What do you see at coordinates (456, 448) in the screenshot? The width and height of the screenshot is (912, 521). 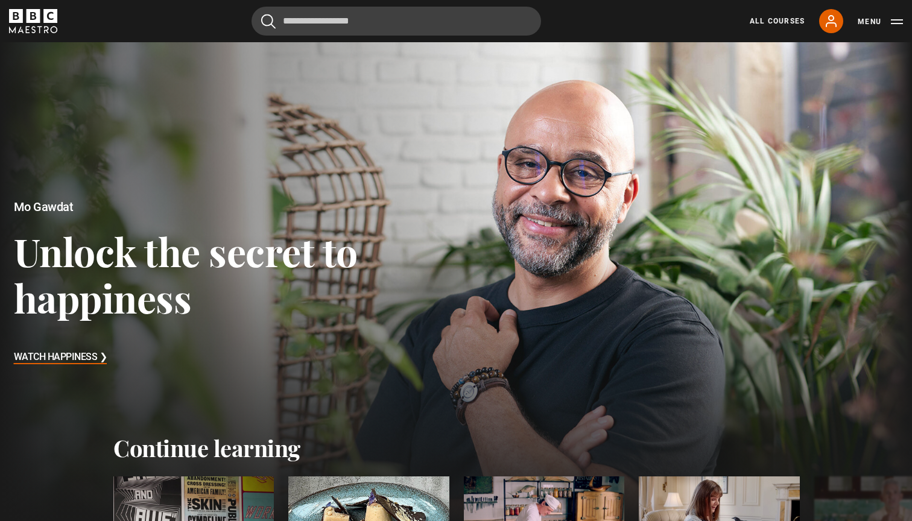 I see `h2: Continue learning` at bounding box center [456, 448].